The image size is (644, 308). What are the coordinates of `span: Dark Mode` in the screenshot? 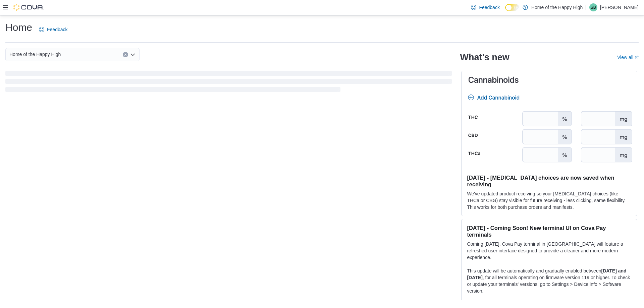 It's located at (505, 11).